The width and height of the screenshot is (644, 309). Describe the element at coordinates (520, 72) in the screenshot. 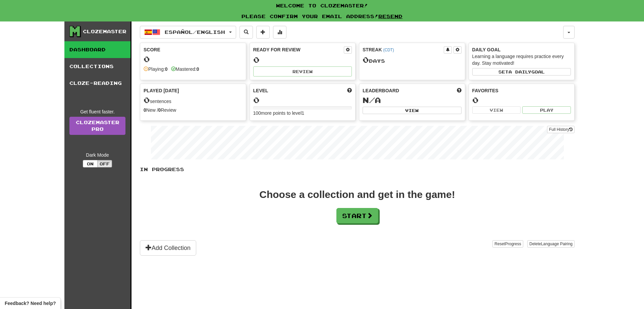

I see `span: a daily` at that location.